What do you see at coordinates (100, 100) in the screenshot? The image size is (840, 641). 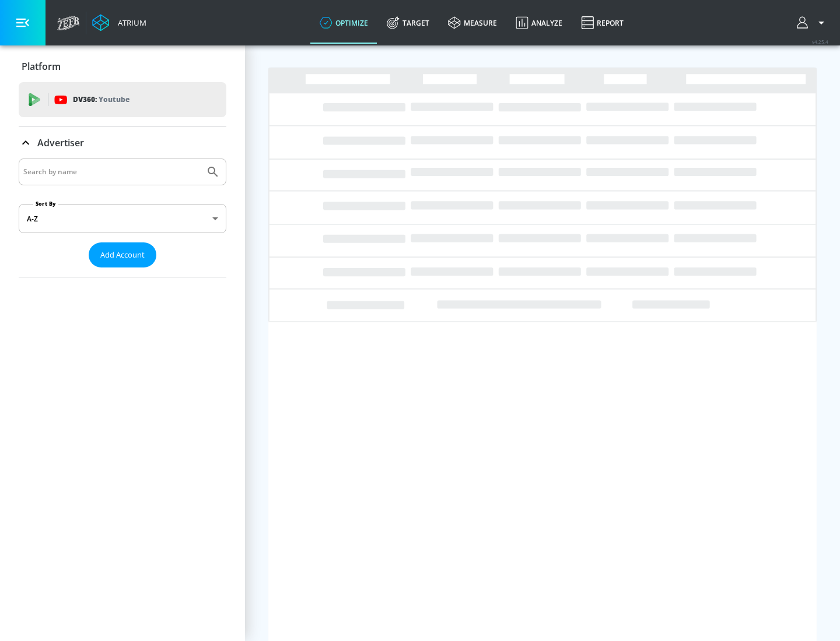 I see `p: DV360:` at bounding box center [100, 100].